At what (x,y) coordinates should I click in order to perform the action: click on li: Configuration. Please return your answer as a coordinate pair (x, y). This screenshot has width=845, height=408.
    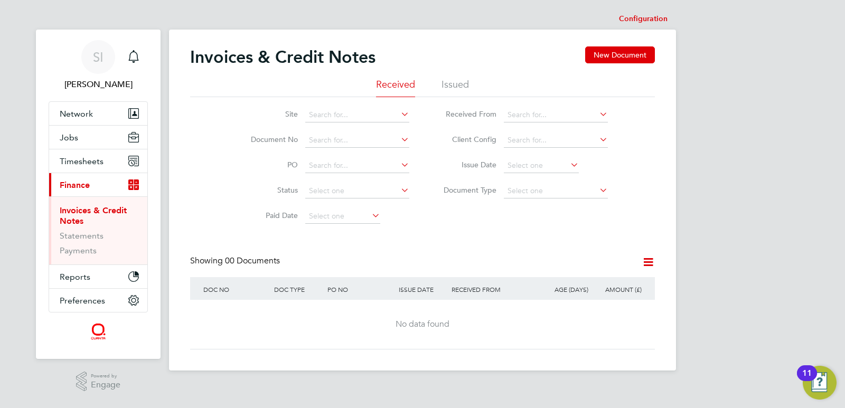
    Looking at the image, I should click on (643, 19).